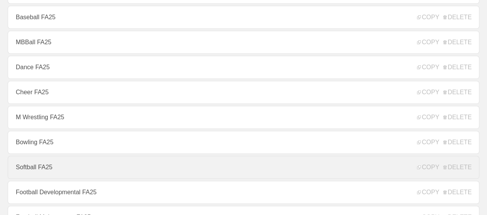  I want to click on a: Football Developmental FA25, so click(243, 192).